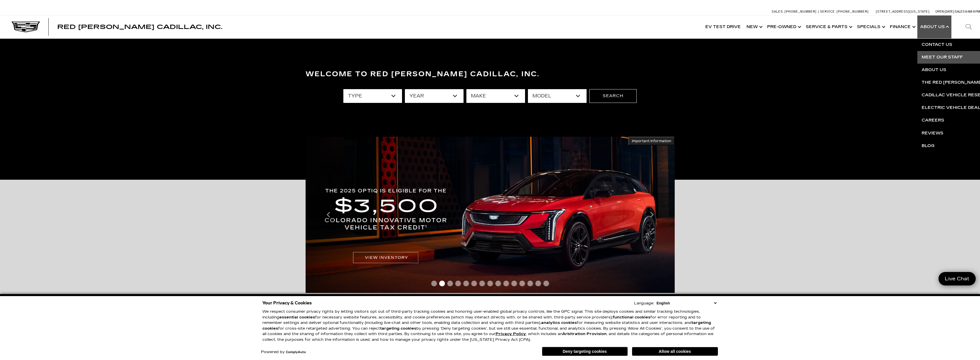 The image size is (980, 360). What do you see at coordinates (514, 283) in the screenshot?
I see `span: Go to slide 11` at bounding box center [514, 283].